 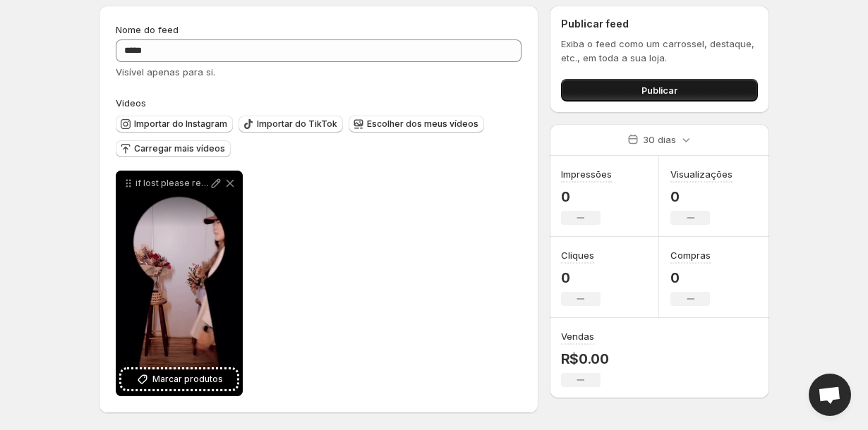 What do you see at coordinates (179, 380) in the screenshot?
I see `button: Marcar produtos` at bounding box center [179, 380].